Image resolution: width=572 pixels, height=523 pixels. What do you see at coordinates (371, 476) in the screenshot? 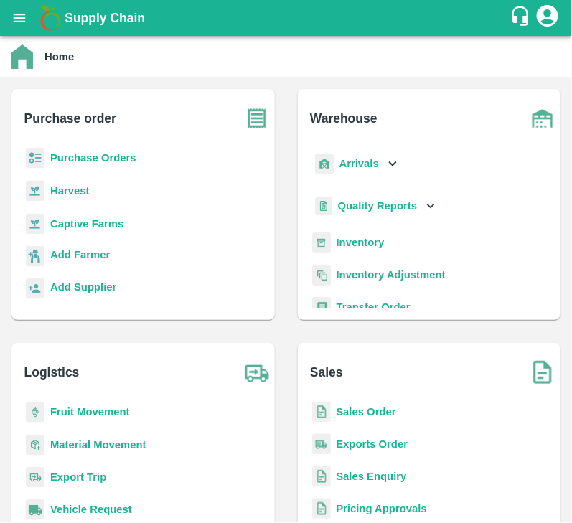
I see `b: Sales Enquiry` at bounding box center [371, 476].